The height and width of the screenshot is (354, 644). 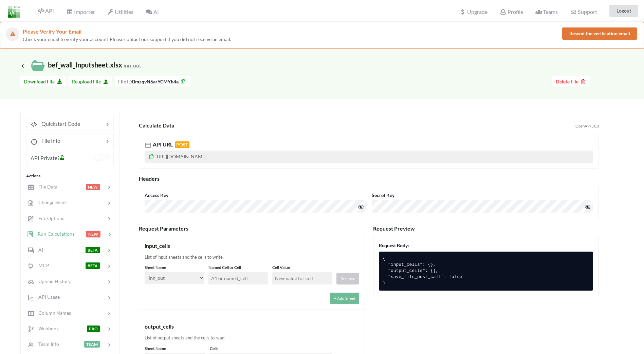 I want to click on input: New value for cell, so click(x=302, y=278).